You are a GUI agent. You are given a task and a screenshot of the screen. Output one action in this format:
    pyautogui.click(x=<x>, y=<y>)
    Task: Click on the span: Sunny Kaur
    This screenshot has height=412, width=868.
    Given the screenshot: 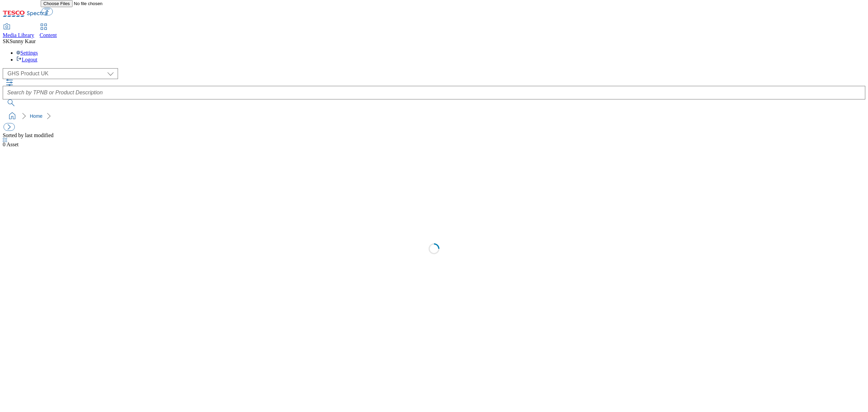 What is the action you would take?
    pyautogui.click(x=22, y=41)
    